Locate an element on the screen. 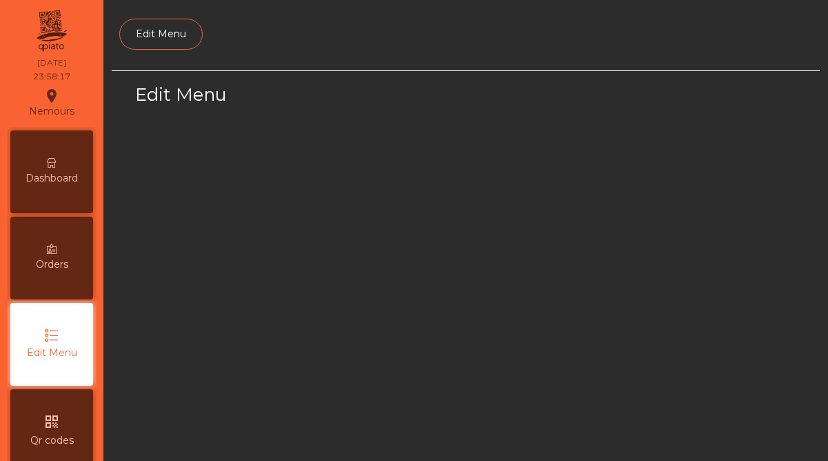 Image resolution: width=828 pixels, height=461 pixels. div: Nemours is located at coordinates (52, 103).